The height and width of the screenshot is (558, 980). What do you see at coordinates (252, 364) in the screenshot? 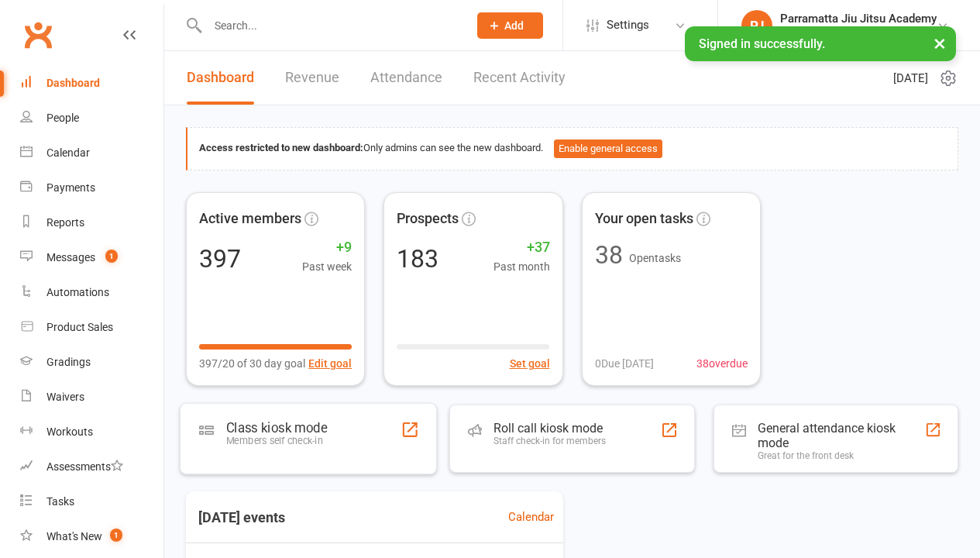
I see `span: 397/20 of 30 day goal` at bounding box center [252, 364].